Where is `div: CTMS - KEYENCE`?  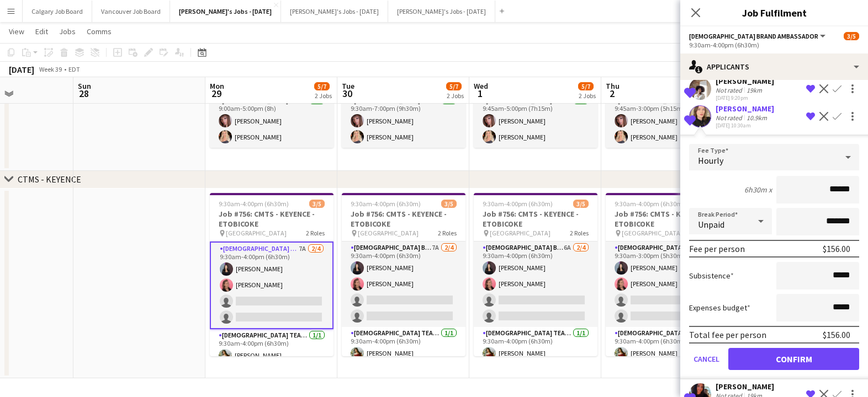
div: CTMS - KEYENCE is located at coordinates (49, 180).